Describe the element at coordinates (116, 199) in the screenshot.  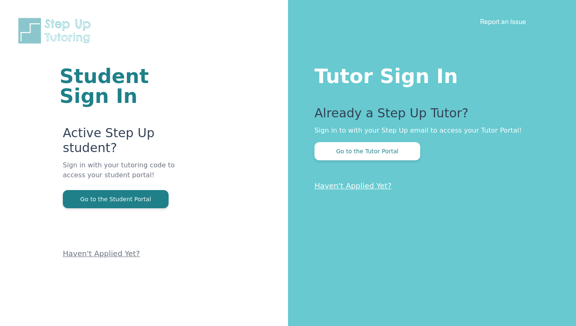
I see `button: Go to the Student Portal` at that location.